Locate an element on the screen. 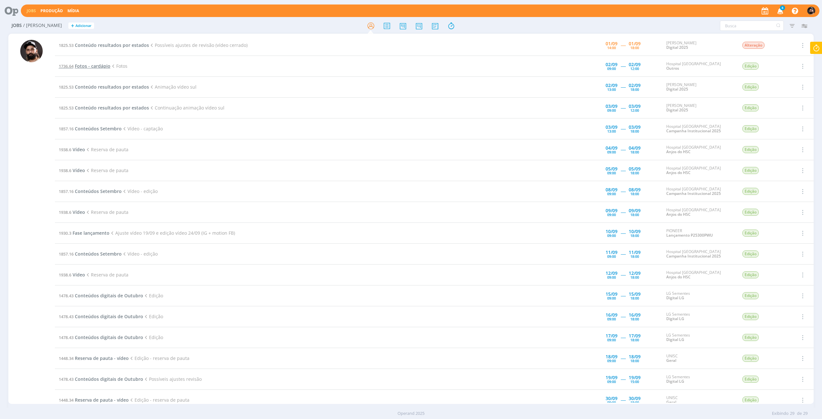 This screenshot has height=419, width=822. a: Digital LG is located at coordinates (675, 339).